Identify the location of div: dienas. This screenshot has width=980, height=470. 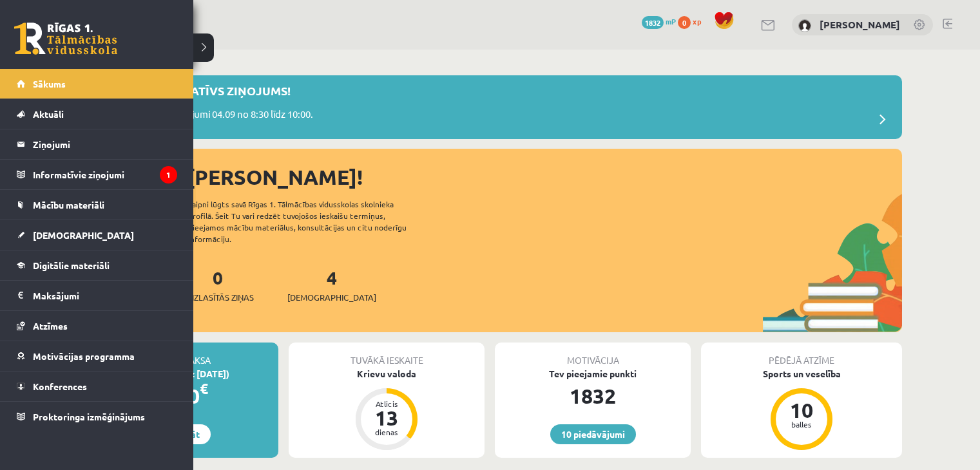
(387, 432).